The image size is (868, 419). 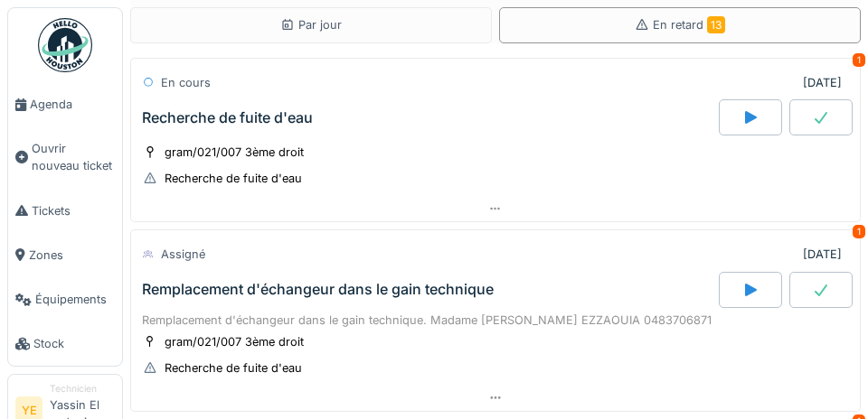 I want to click on div: Par jour, so click(x=311, y=24).